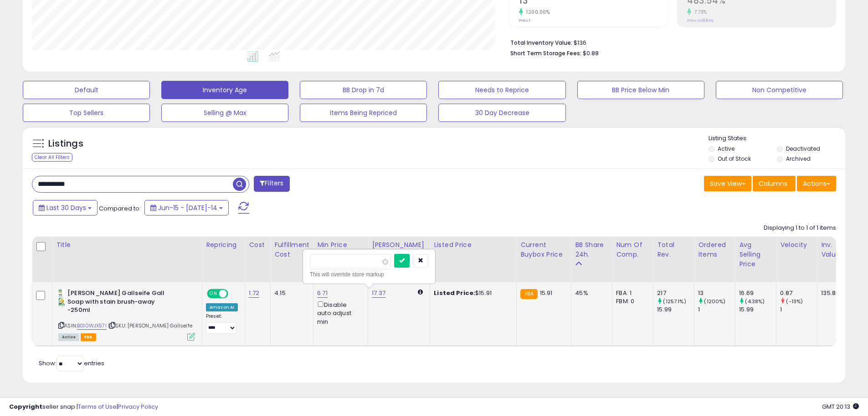  What do you see at coordinates (676, 293) in the screenshot?
I see `div: 217` at bounding box center [676, 293].